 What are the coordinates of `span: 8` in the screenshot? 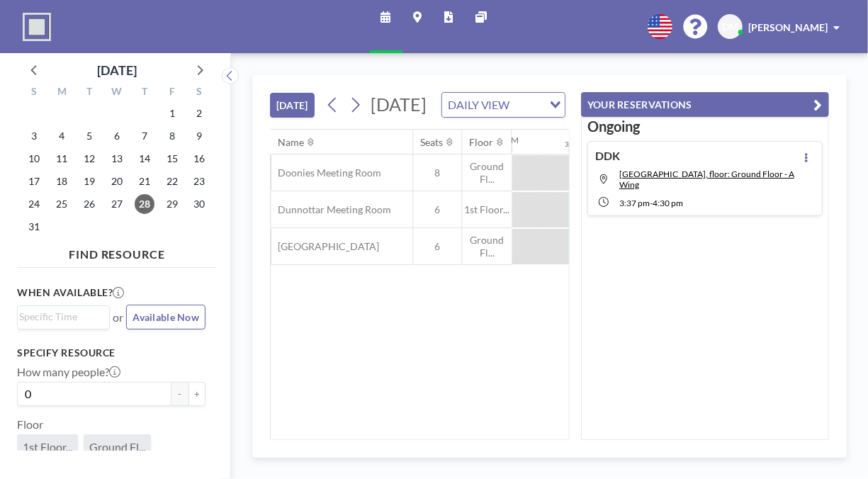 It's located at (437, 173).